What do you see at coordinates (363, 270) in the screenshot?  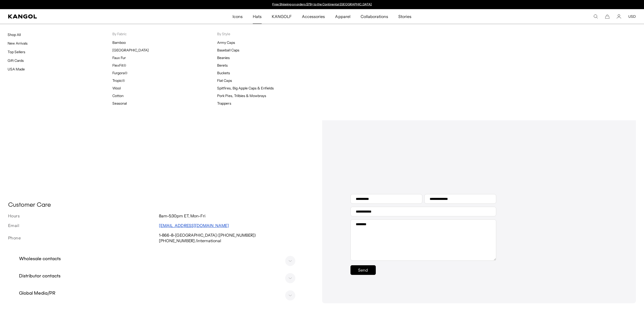 I see `button: Send` at bounding box center [363, 270].